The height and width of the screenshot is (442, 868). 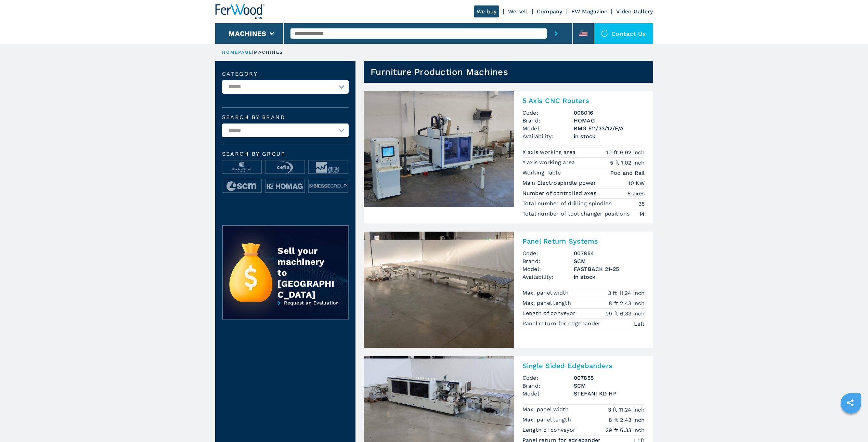 I want to click on label: Search by brand, so click(x=285, y=117).